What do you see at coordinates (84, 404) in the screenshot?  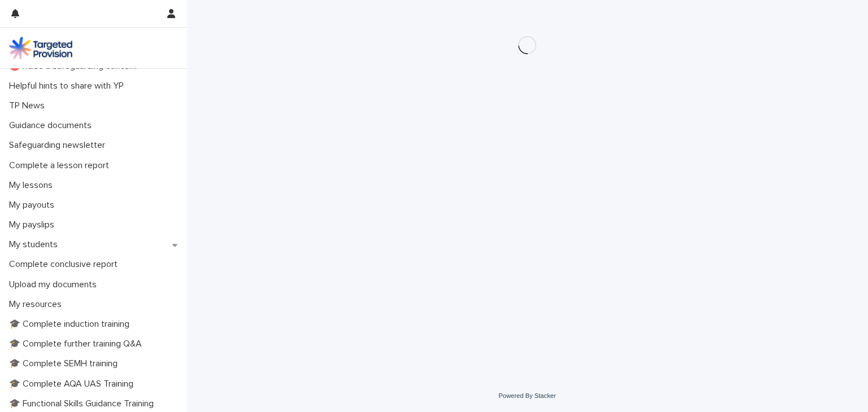 I see `p: 🎓 Functional Skills Guidance Training` at bounding box center [84, 404].